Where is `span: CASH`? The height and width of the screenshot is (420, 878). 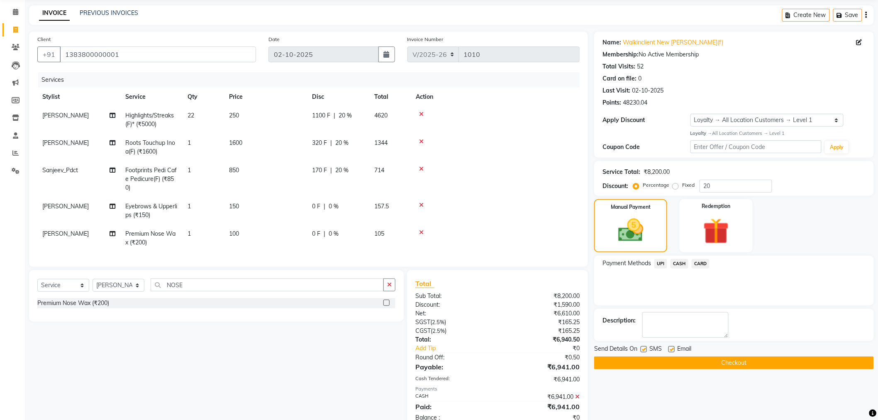 span: CASH is located at coordinates (680, 264).